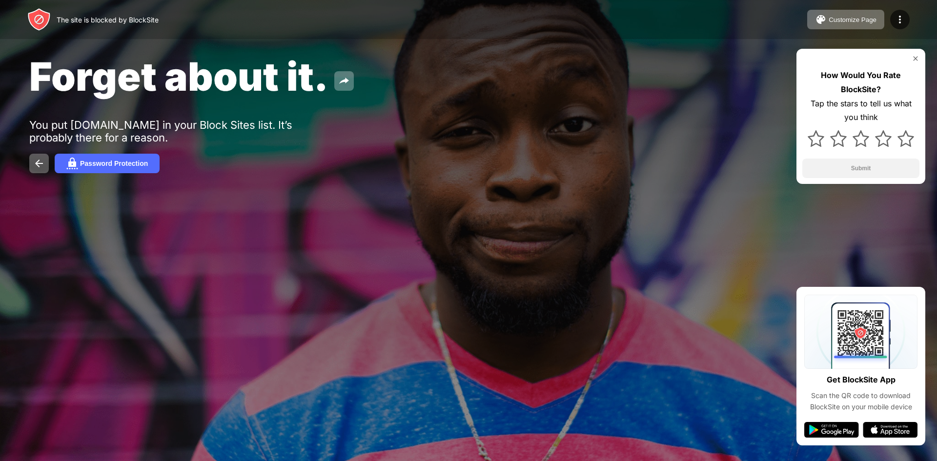 The image size is (937, 461). Describe the element at coordinates (832, 430) in the screenshot. I see `img: google-play.svg` at that location.